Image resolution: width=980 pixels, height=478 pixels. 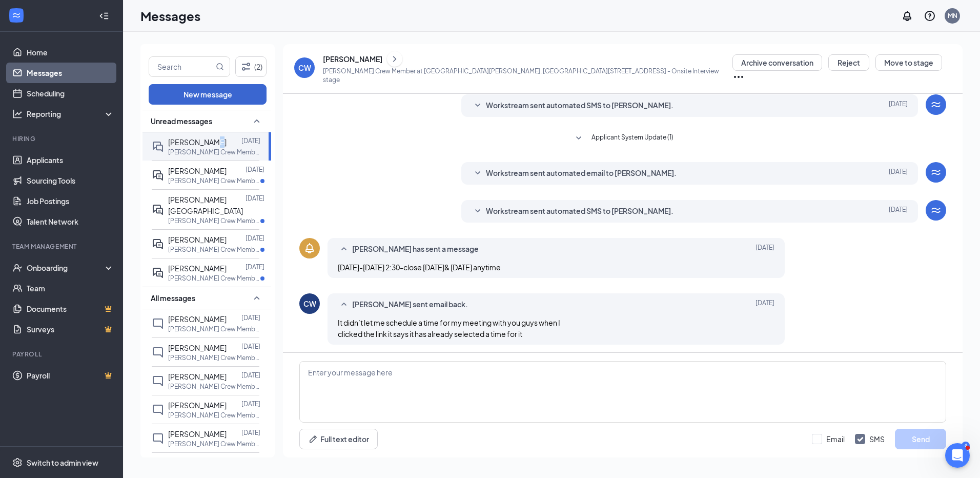 What do you see at coordinates (909, 63) in the screenshot?
I see `button: Move to stage` at bounding box center [909, 63].